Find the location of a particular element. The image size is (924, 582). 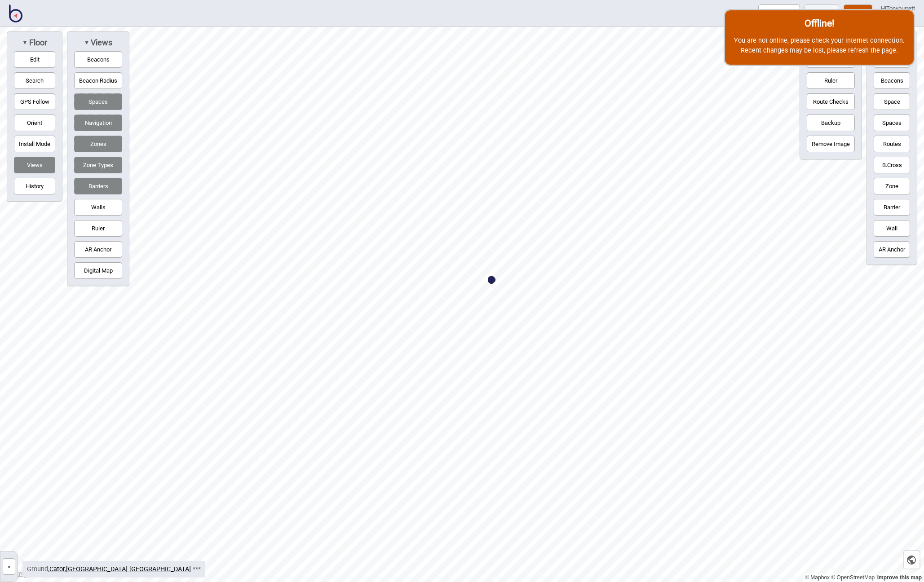

a: Map feedback is located at coordinates (899, 578).